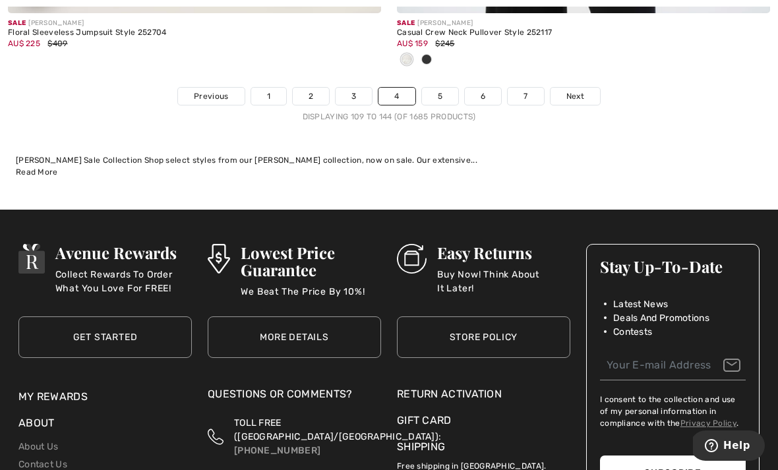  I want to click on div: Questions or Comments?, so click(294, 397).